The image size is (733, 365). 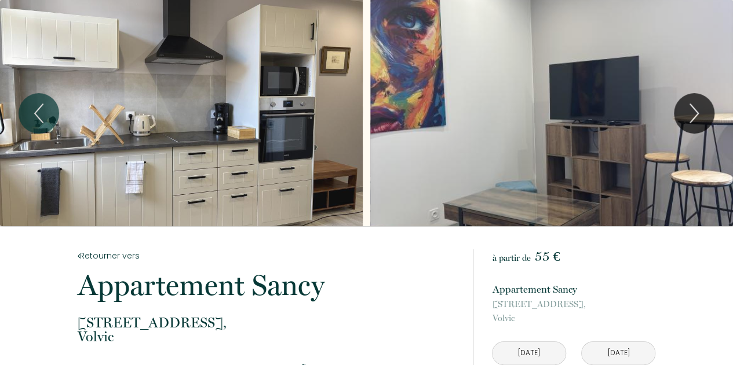 I want to click on input: Arrivée, so click(x=529, y=353).